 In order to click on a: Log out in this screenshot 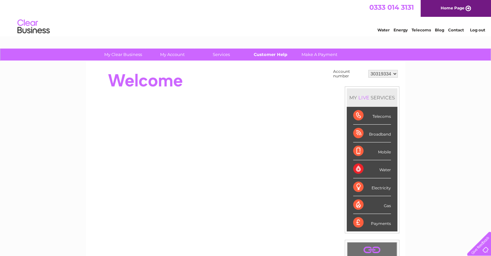, I will do `click(478, 30)`.